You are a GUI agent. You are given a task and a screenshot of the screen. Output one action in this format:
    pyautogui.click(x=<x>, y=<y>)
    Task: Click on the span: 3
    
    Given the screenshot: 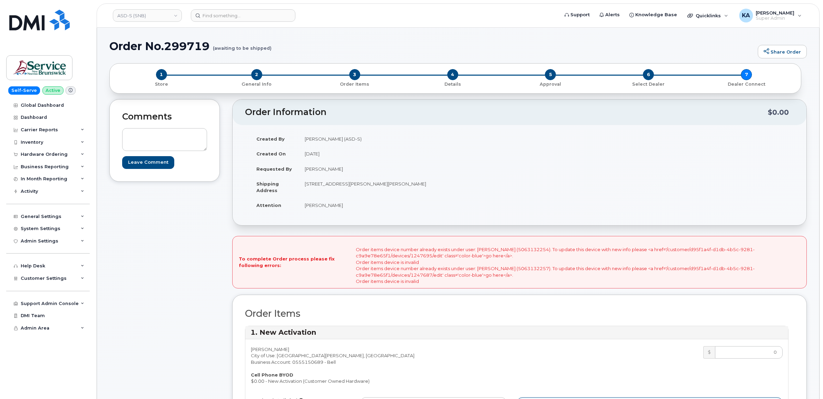 What is the action you would take?
    pyautogui.click(x=355, y=75)
    